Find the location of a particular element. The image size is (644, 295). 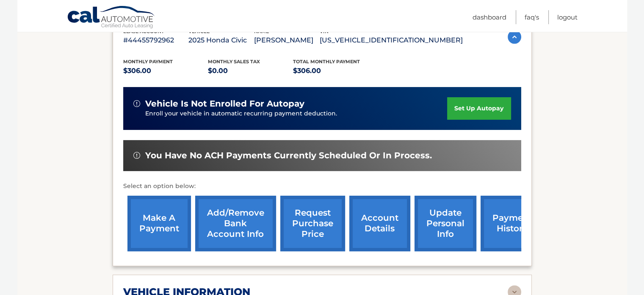

a: set up autopay is located at coordinates (479, 108).